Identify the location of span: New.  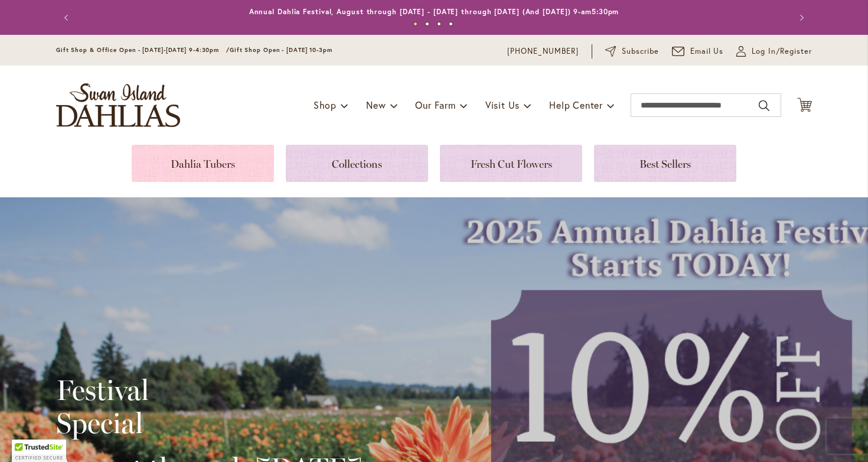
(375, 104).